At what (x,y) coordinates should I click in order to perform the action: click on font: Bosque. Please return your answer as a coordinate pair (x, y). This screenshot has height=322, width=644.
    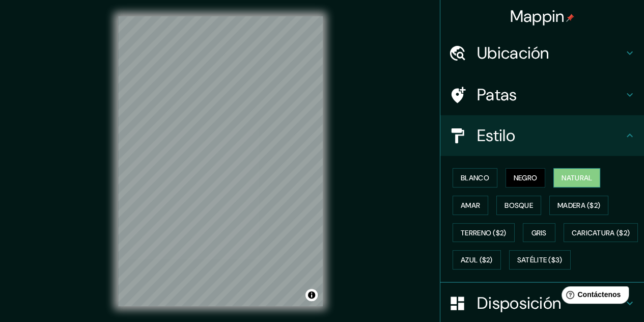
    Looking at the image, I should click on (519, 205).